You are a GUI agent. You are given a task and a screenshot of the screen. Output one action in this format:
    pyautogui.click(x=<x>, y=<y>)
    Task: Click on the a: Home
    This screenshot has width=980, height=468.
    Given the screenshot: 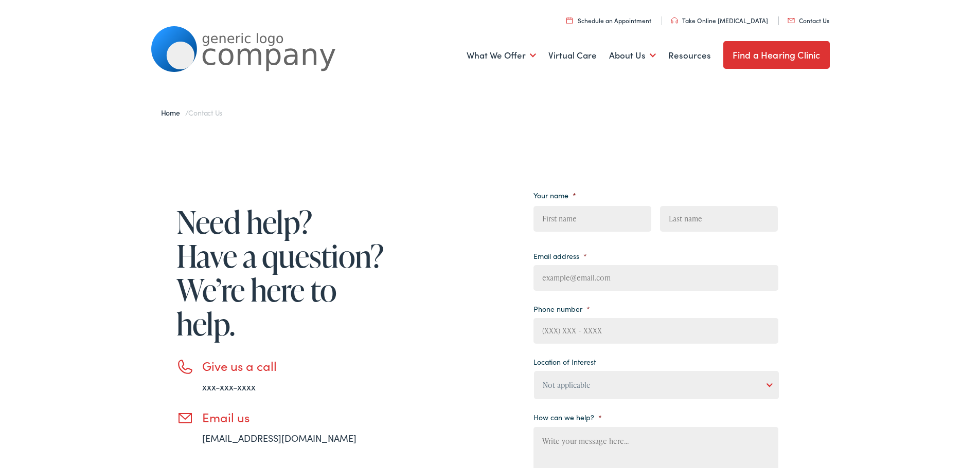 What is the action you would take?
    pyautogui.click(x=173, y=113)
    